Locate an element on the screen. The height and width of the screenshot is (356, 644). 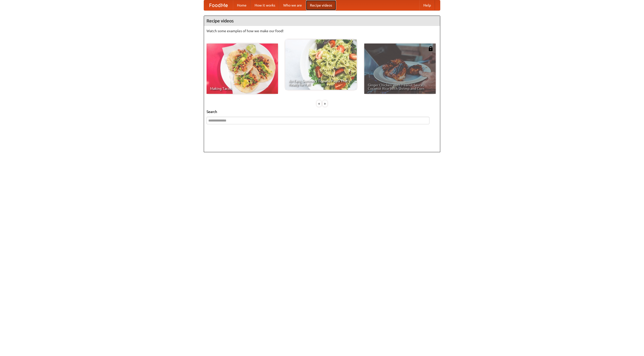
span: Making Tacos is located at coordinates (242, 88).